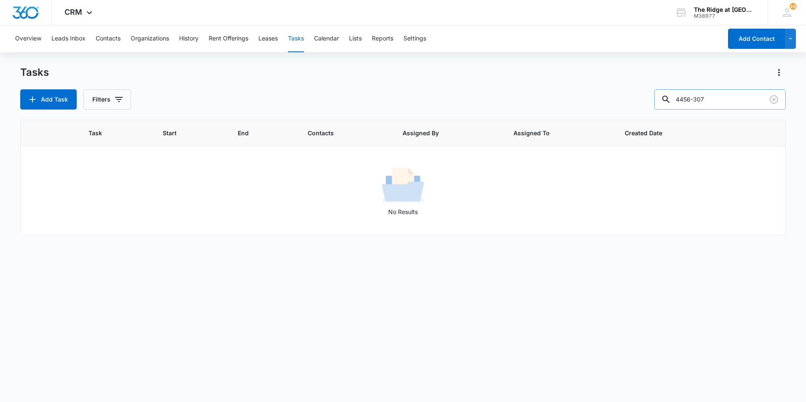 The height and width of the screenshot is (402, 806). Describe the element at coordinates (403, 186) in the screenshot. I see `img: No Results` at that location.